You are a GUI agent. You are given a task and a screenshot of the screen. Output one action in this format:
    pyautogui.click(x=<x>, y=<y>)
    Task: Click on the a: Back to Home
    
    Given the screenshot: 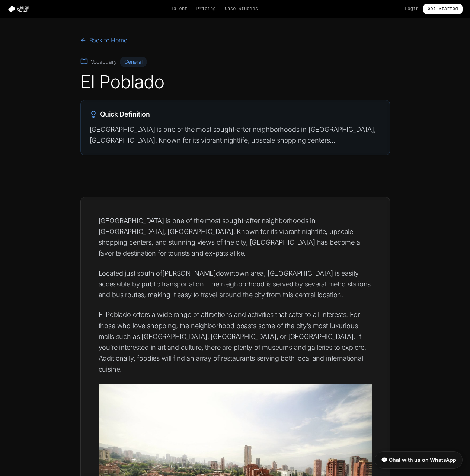 What is the action you would take?
    pyautogui.click(x=104, y=40)
    